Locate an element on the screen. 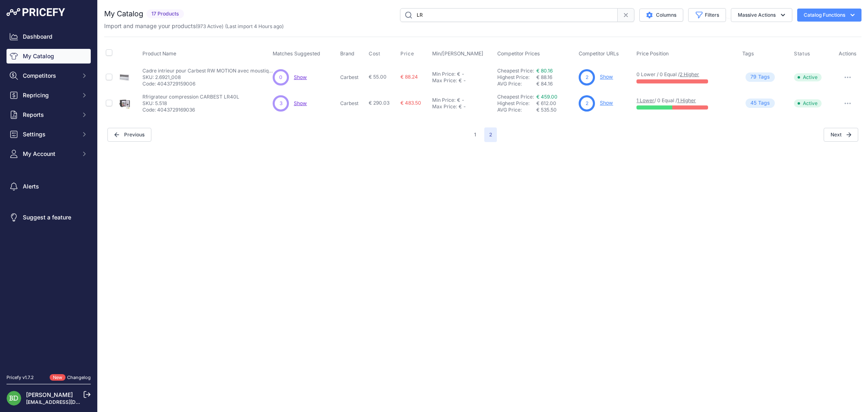 This screenshot has height=412, width=868. span: € 88.16 is located at coordinates (544, 77).